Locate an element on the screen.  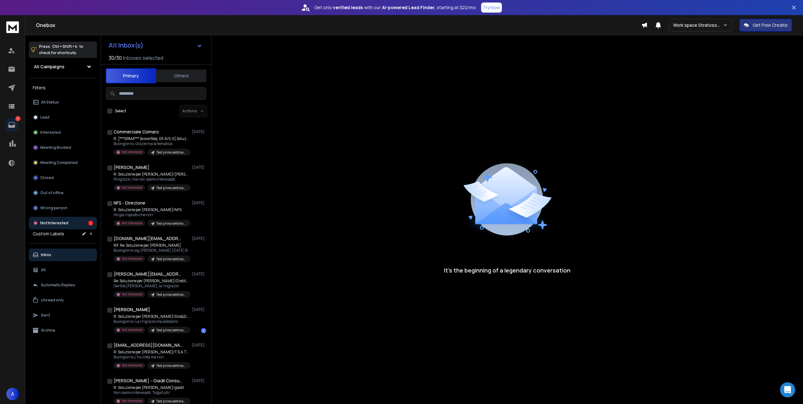
p: Archive is located at coordinates (48, 330).